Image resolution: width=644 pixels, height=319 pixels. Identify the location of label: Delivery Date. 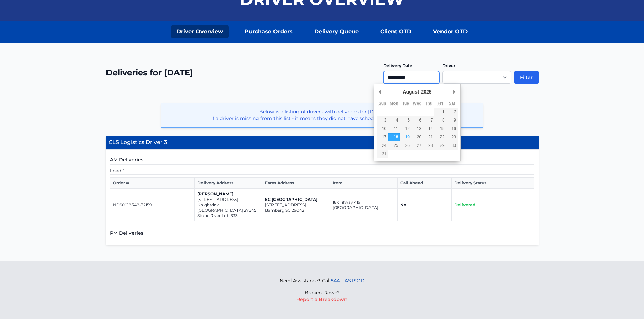
(398, 65).